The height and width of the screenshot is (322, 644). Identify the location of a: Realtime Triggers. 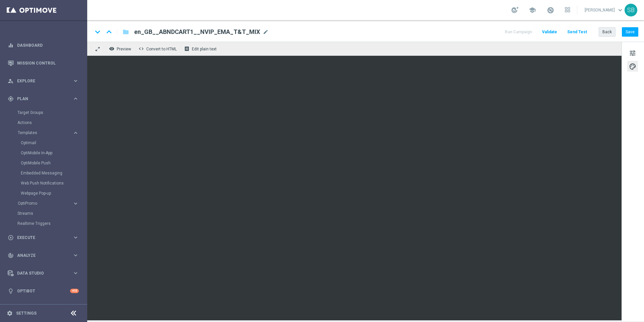
(44, 223).